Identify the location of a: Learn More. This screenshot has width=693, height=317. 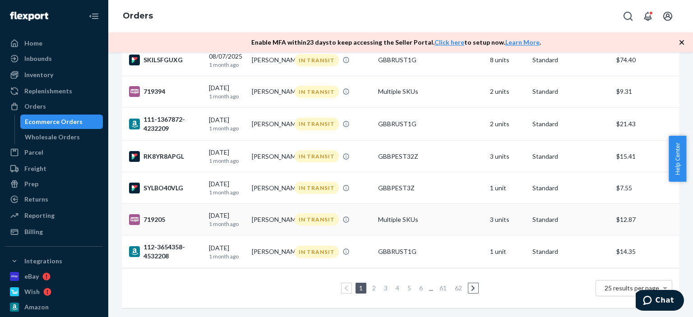
(523, 42).